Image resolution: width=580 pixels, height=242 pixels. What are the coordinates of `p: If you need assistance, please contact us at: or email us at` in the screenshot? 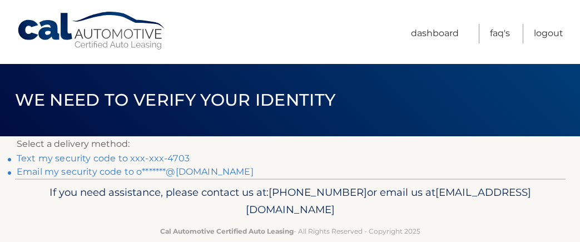 It's located at (290, 201).